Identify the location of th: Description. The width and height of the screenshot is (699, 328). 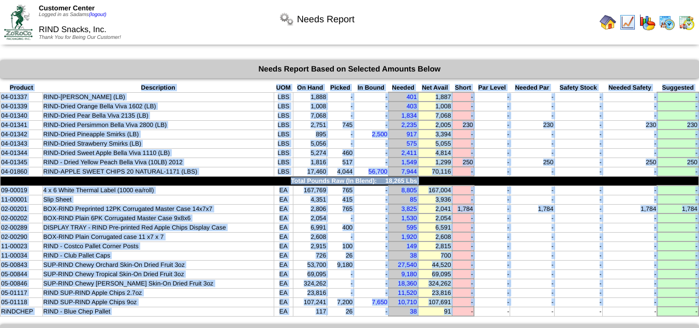
(158, 87).